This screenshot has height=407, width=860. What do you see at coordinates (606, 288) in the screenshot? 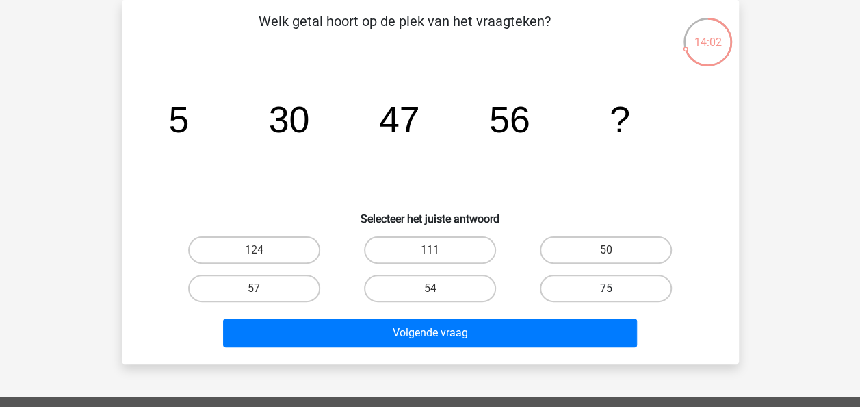
I see `label: 75` at bounding box center [606, 288].